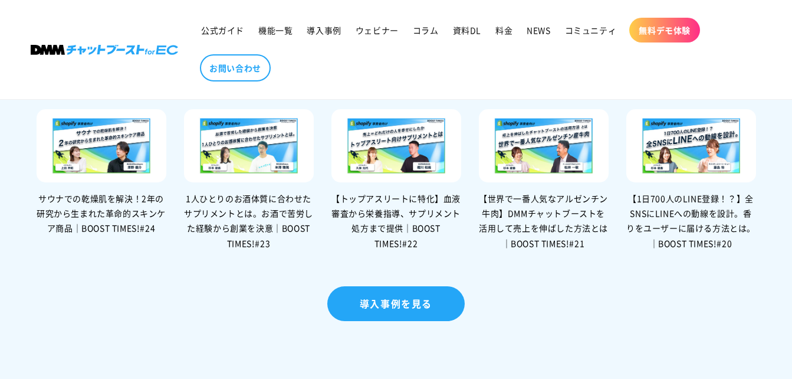  Describe the element at coordinates (104, 50) in the screenshot. I see `img: 株式会社DMM Boost` at that location.